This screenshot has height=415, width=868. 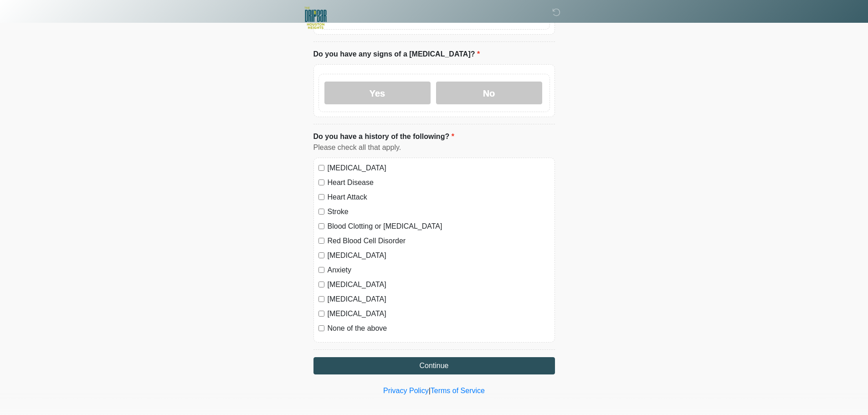 What do you see at coordinates (384, 136) in the screenshot?
I see `label: Do you have a history of the following?` at bounding box center [384, 136].